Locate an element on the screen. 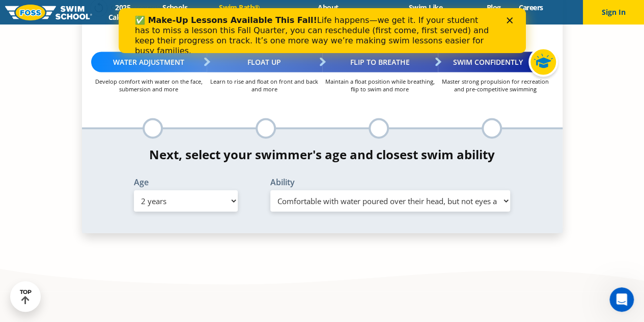  h4: Next, select your swimmer's age and closest swim ability is located at coordinates (322, 155).